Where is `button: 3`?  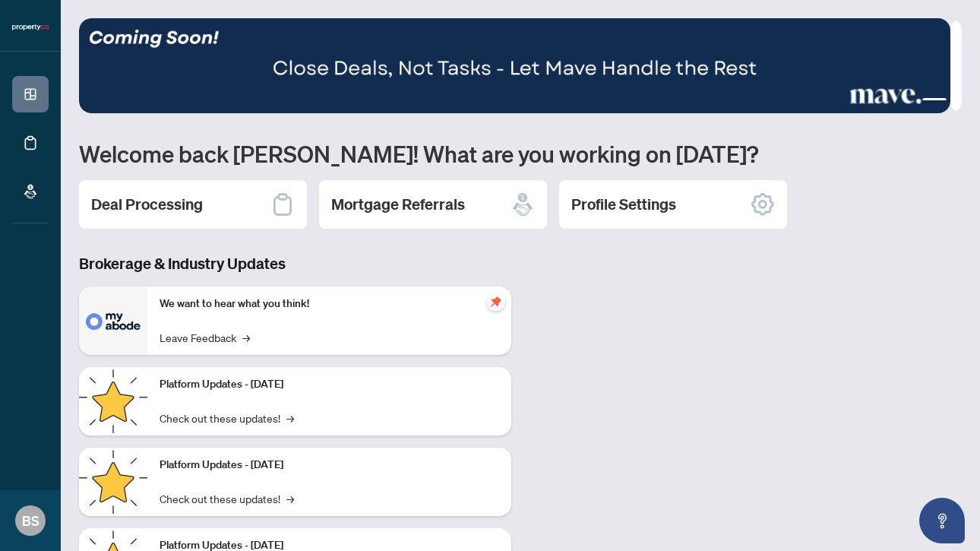 button: 3 is located at coordinates (935, 101).